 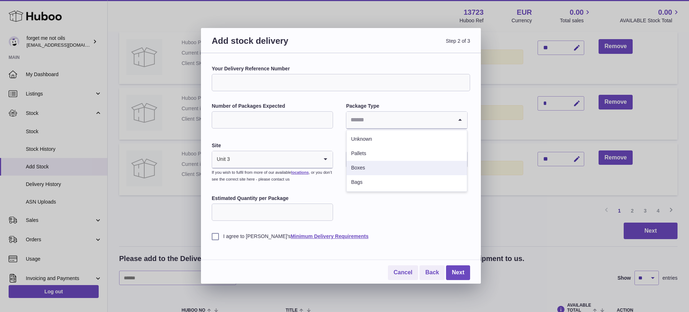 I want to click on label: Your Delivery Reference Number, so click(x=341, y=69).